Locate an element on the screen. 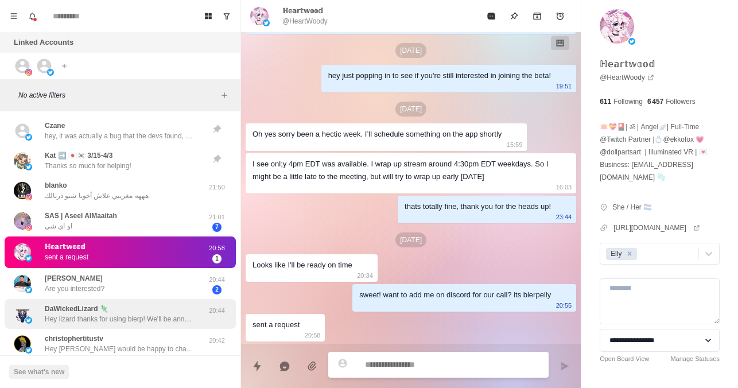  button: Add reminder is located at coordinates (560, 16).